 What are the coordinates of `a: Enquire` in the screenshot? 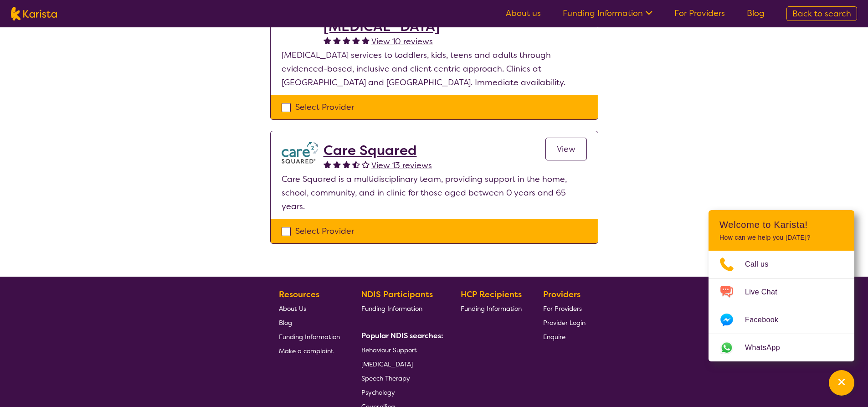 It's located at (564, 336).